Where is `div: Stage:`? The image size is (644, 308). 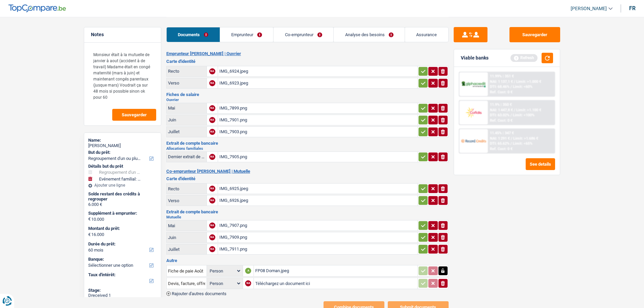 div: Stage: is located at coordinates (122, 290).